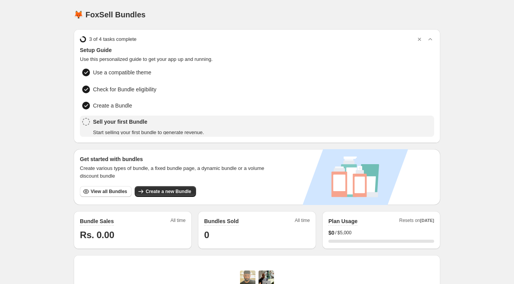 The width and height of the screenshot is (514, 284). Describe the element at coordinates (221, 221) in the screenshot. I see `h2: Bundles Sold` at that location.